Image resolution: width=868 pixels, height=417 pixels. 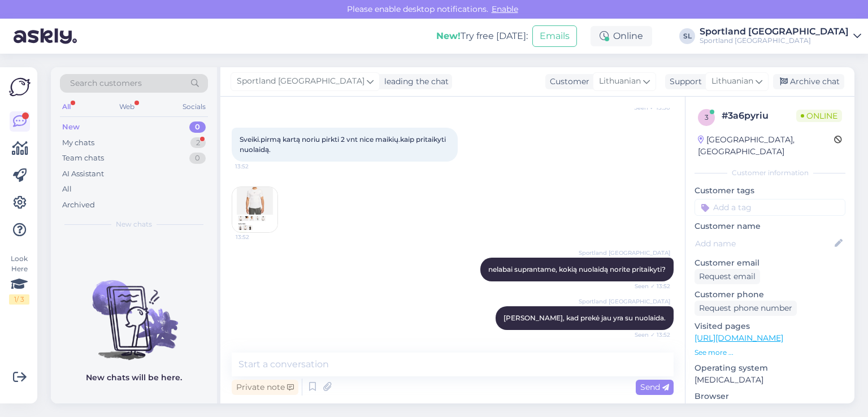 I want to click on div: 2, so click(x=198, y=143).